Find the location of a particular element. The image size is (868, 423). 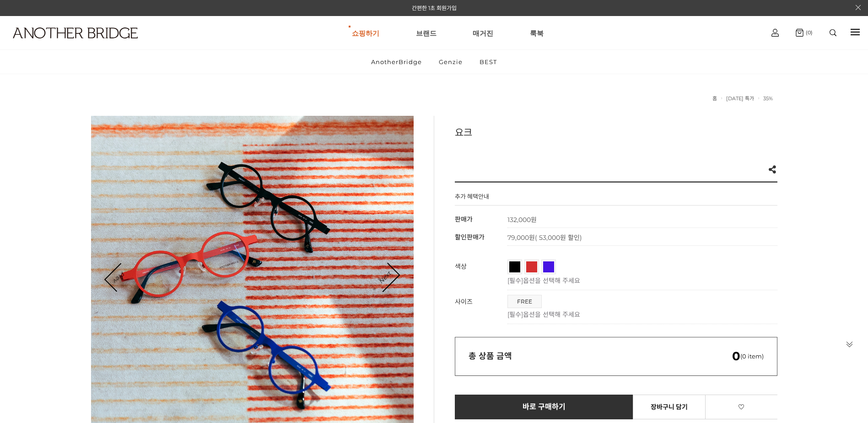

a: BEST is located at coordinates (488, 62).